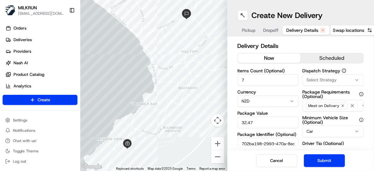  I want to click on span: Swap locations, so click(349, 30).